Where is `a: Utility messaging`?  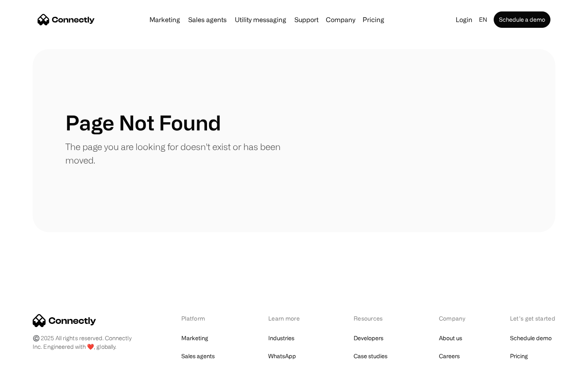
a: Utility messaging is located at coordinates (261, 20).